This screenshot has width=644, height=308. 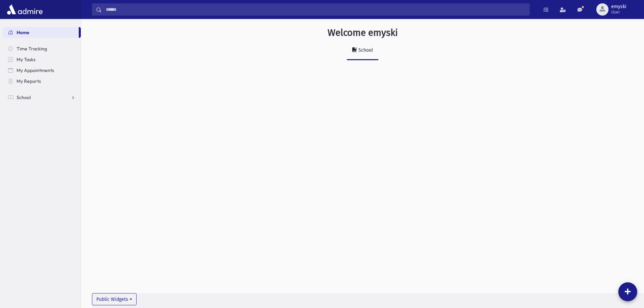 What do you see at coordinates (41, 32) in the screenshot?
I see `a: Home` at bounding box center [41, 32].